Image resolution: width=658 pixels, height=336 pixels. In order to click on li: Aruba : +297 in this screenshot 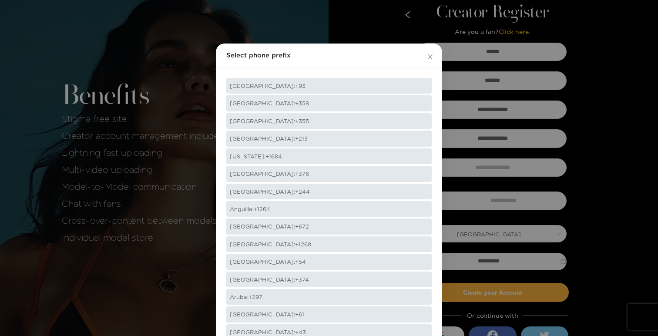, I will do `click(329, 297)`.